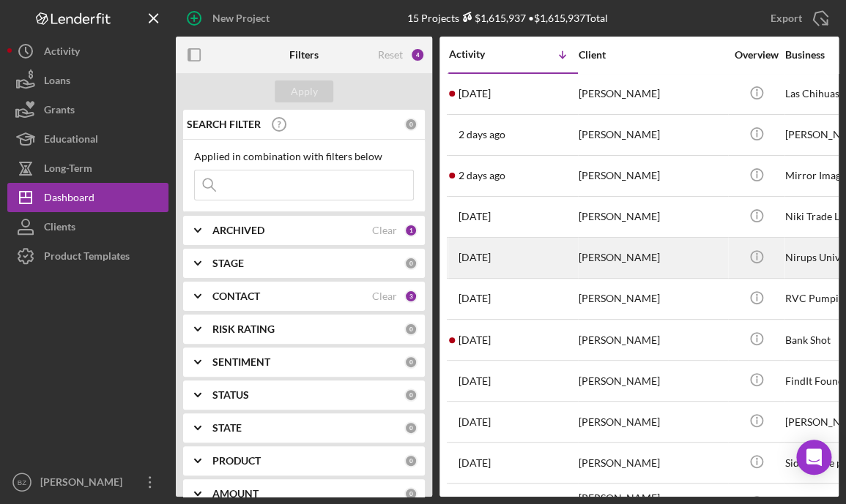  What do you see at coordinates (230, 18) in the screenshot?
I see `button: New Project` at bounding box center [230, 18].